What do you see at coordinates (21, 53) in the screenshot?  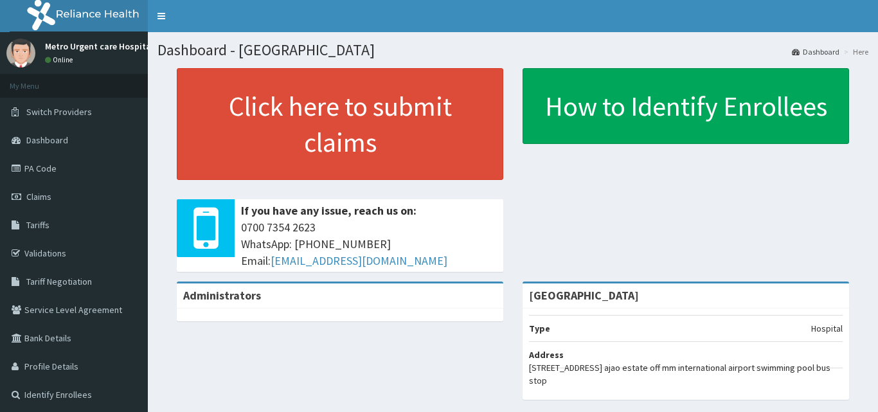 I see `img: User Image` at bounding box center [21, 53].